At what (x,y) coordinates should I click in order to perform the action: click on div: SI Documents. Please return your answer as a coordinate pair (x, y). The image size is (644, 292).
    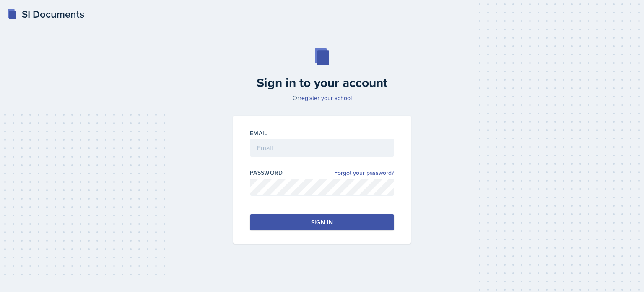
    Looking at the image, I should click on (45, 14).